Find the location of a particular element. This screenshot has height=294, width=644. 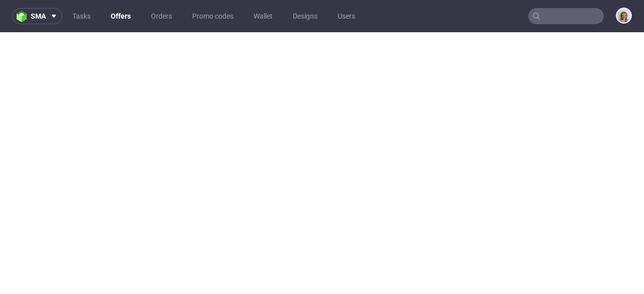

a: Wallet is located at coordinates (263, 16).